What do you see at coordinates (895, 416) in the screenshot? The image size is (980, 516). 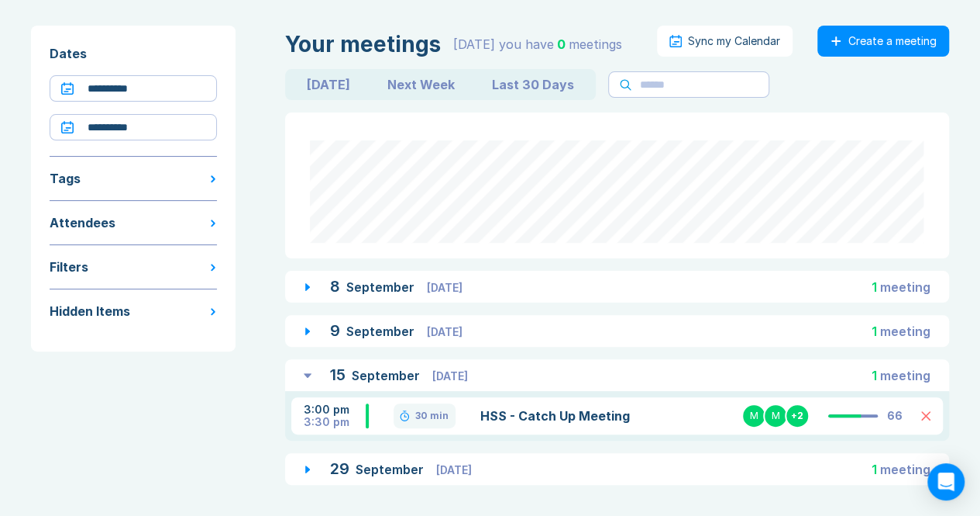 I see `div: 66` at bounding box center [895, 416].